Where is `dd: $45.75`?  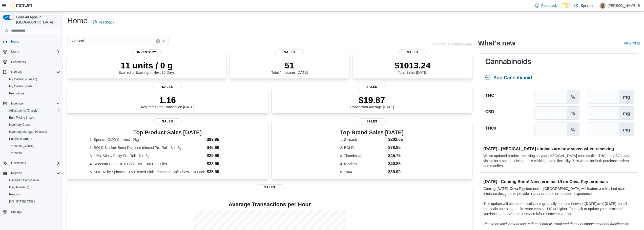 dd: $45.75 is located at coordinates (396, 156).